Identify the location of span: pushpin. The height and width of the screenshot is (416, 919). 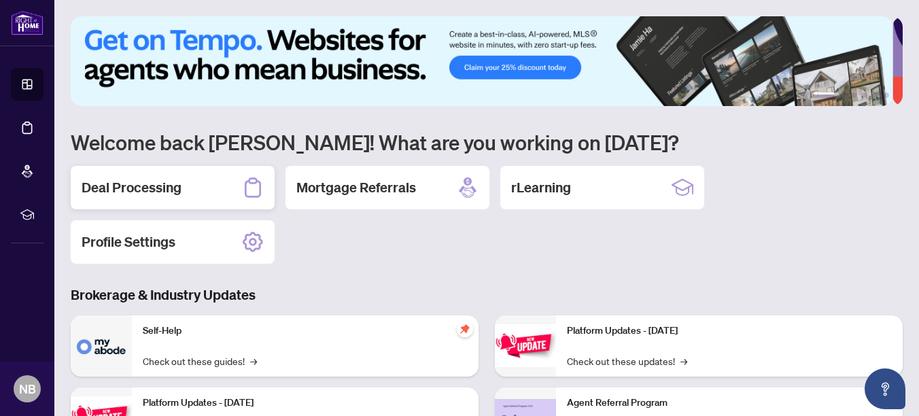
(465, 329).